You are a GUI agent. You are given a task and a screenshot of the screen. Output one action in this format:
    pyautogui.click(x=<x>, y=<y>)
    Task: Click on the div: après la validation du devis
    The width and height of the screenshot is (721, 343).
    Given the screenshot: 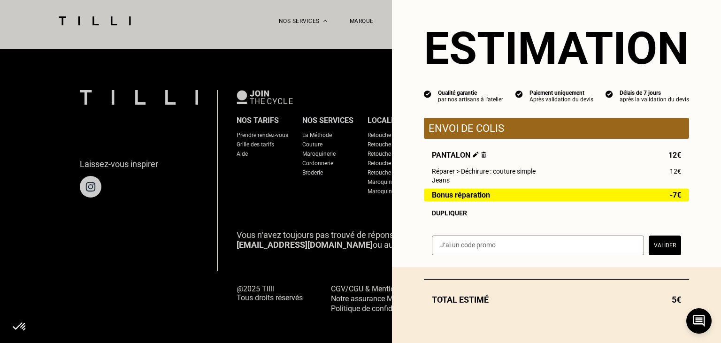 What is the action you would take?
    pyautogui.click(x=655, y=100)
    